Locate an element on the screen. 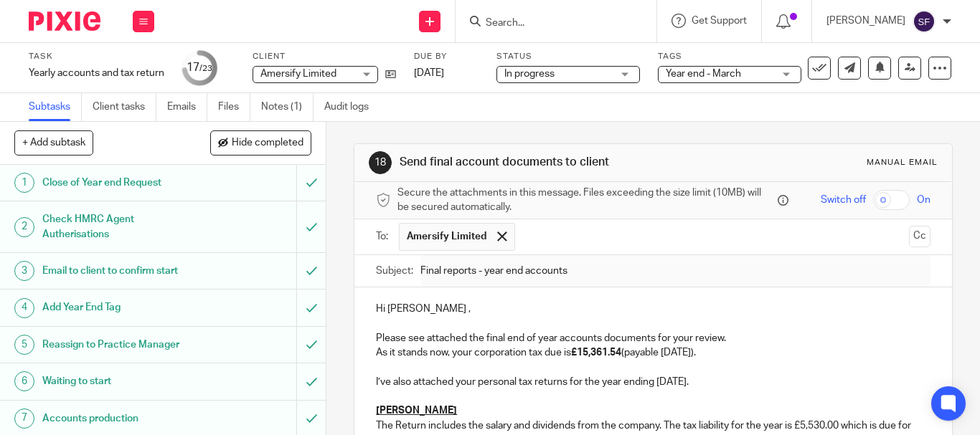 This screenshot has width=980, height=435. img: Pixie is located at coordinates (65, 20).